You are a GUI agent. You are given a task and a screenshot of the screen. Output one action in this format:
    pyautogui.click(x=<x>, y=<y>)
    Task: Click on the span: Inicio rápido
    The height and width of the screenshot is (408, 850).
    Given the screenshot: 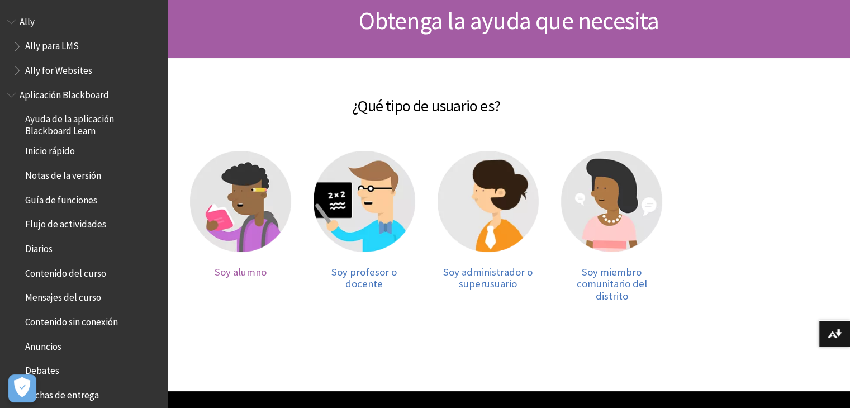 What is the action you would take?
    pyautogui.click(x=50, y=149)
    